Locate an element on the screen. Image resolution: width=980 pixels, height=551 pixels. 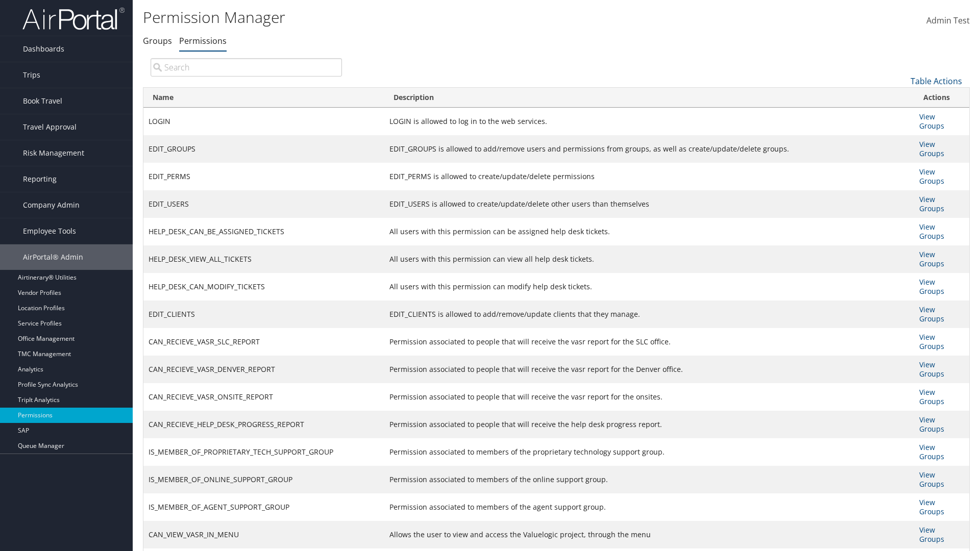
th: Description: activate to sort column ascending is located at coordinates (649, 98).